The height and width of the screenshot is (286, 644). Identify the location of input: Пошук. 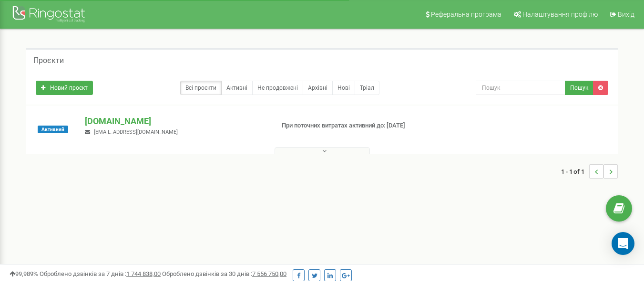
(521, 88).